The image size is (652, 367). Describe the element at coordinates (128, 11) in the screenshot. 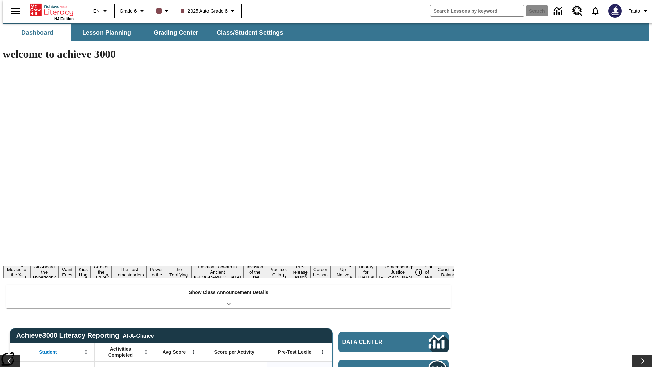

I see `span: Grade 6` at that location.